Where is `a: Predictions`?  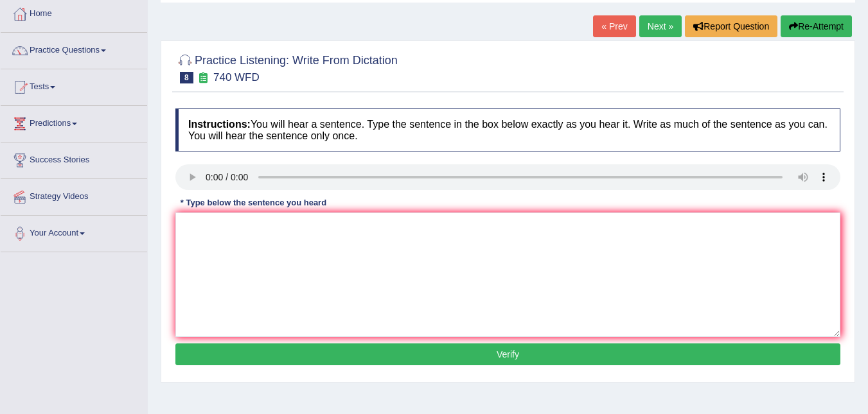
a: Predictions is located at coordinates (74, 122).